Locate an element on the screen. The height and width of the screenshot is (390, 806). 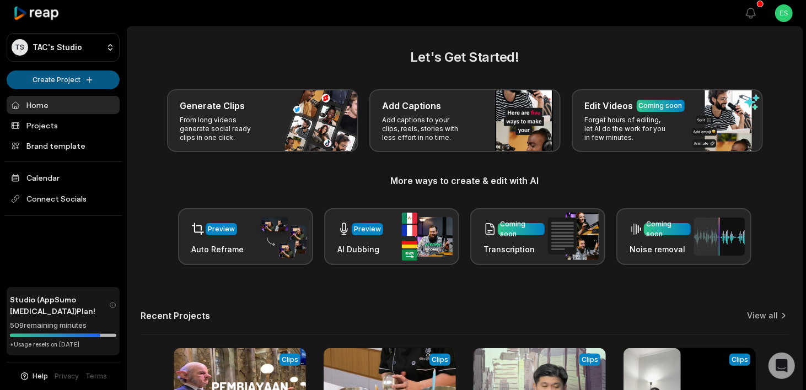
button: Help is located at coordinates (34, 377).